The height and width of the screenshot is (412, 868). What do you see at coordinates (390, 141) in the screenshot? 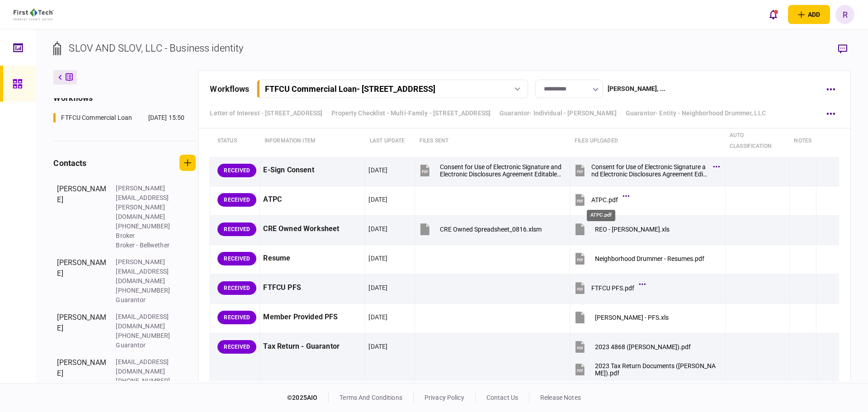
I see `th: last update` at bounding box center [390, 141].